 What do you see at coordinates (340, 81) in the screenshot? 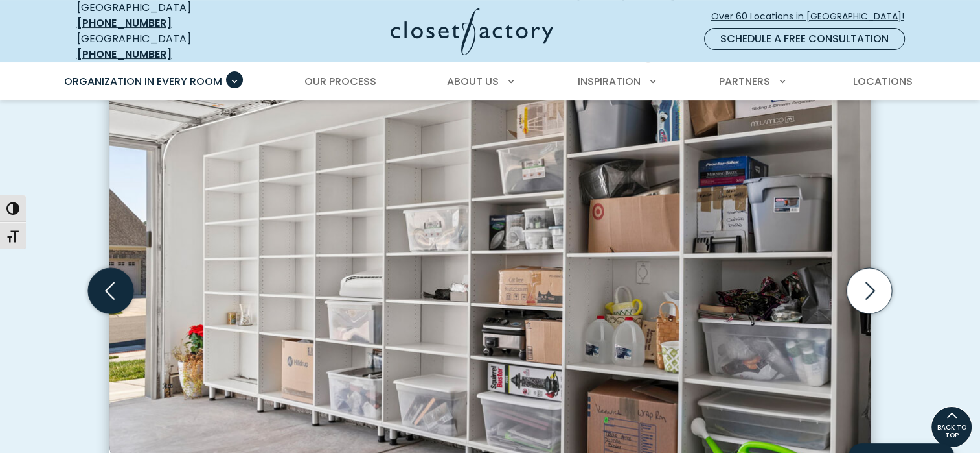
I see `span: Our Process` at bounding box center [340, 81].